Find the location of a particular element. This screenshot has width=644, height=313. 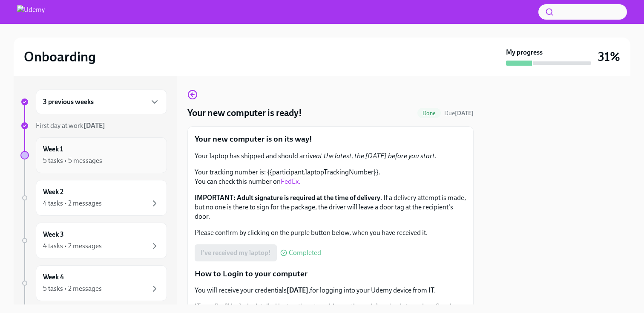

h6: Week 1 is located at coordinates (53, 149).